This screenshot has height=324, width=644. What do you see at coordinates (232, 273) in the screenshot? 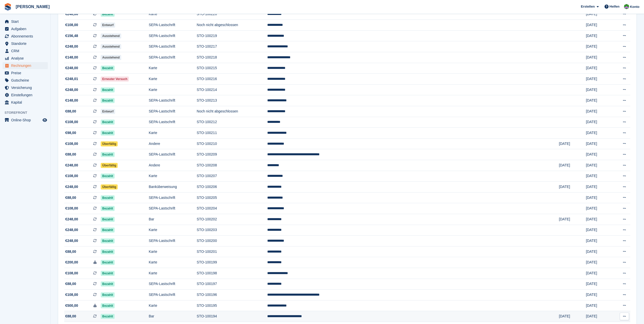
I see `td: STO-100198` at bounding box center [232, 273].